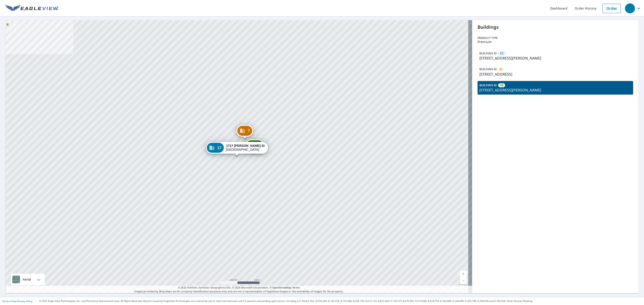 This screenshot has height=305, width=644. Describe the element at coordinates (555, 38) in the screenshot. I see `p: Product type` at that location.